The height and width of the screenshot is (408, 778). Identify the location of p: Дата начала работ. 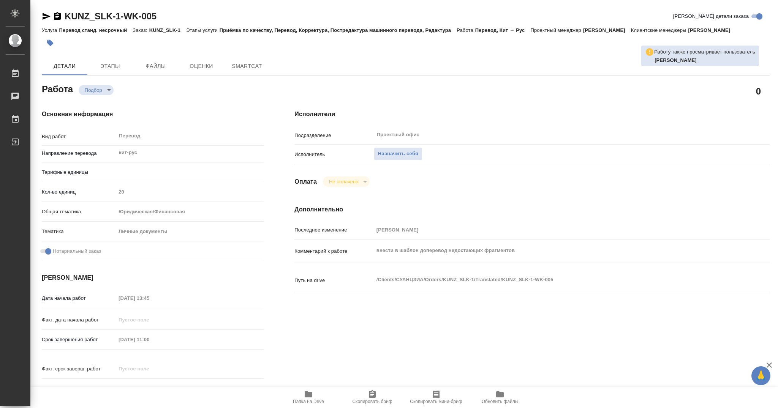
(79, 299).